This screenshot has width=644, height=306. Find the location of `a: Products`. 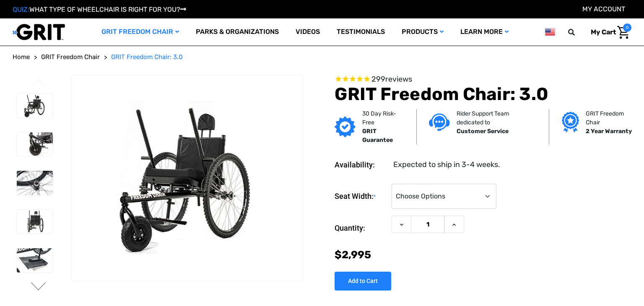

a: Products is located at coordinates (422, 32).